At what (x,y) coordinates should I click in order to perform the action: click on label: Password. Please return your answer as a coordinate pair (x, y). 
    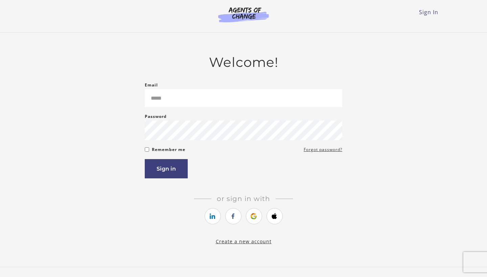
    Looking at the image, I should click on (155, 117).